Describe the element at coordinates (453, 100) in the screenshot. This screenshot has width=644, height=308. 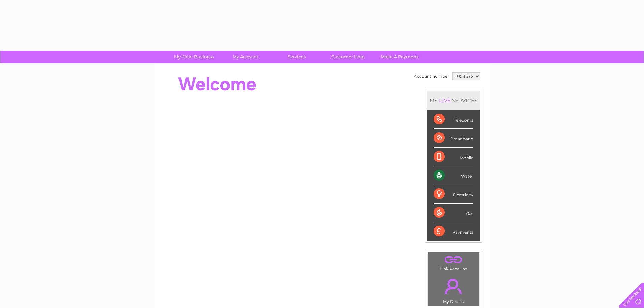
I see `div: MY SERVICES` at that location.